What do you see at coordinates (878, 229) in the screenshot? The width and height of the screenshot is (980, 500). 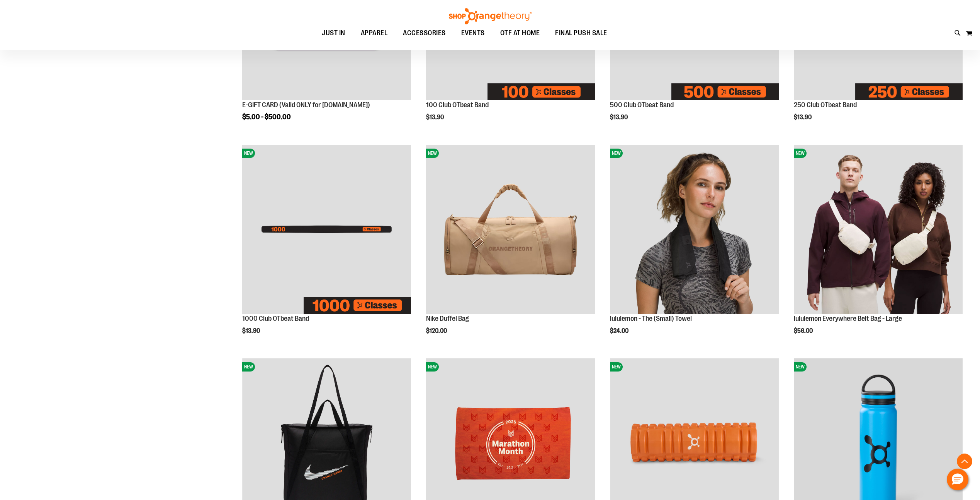 I see `img: lululemon Everywhere Belt Bag - Large` at bounding box center [878, 229].